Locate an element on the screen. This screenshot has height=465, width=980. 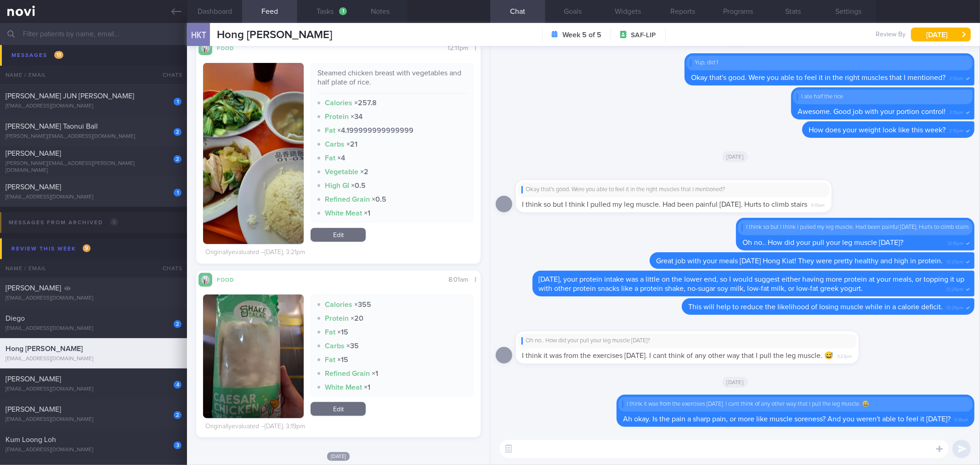
strong: × 355 is located at coordinates (362, 304).